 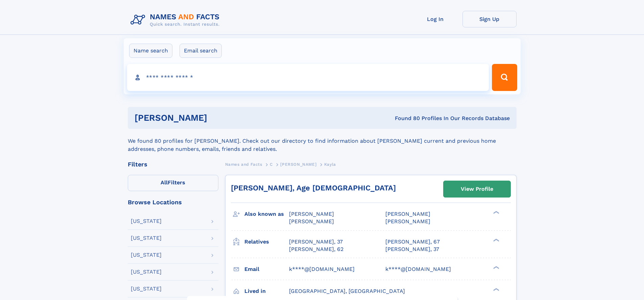 What do you see at coordinates (201, 51) in the screenshot?
I see `label: Email search` at bounding box center [201, 51].